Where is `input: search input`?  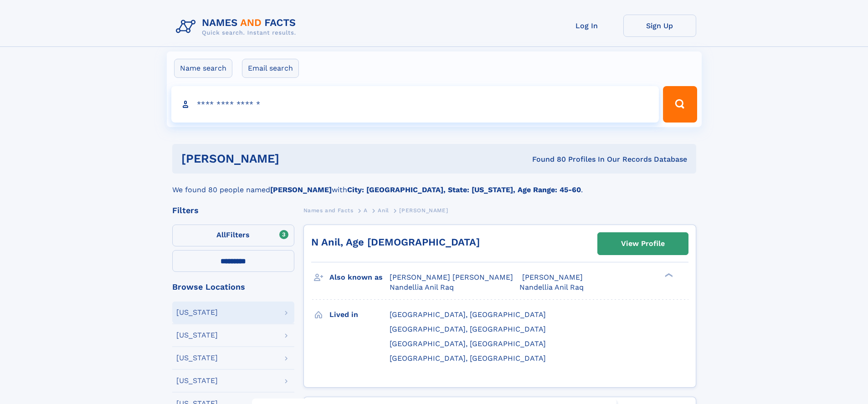
input: search input is located at coordinates (415, 105).